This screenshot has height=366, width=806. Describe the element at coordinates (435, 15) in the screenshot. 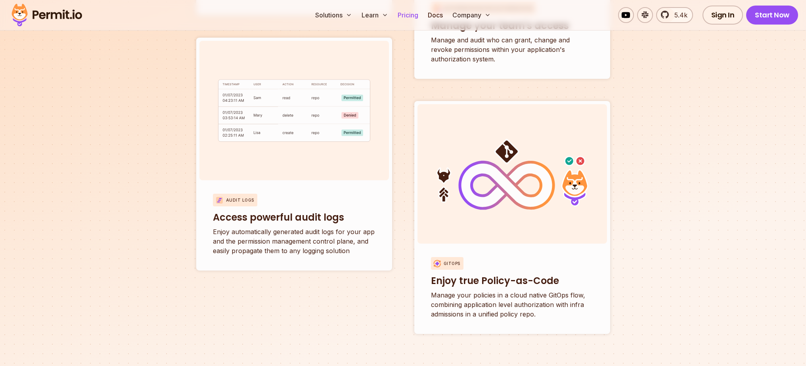

I see `a: Docs` at that location.